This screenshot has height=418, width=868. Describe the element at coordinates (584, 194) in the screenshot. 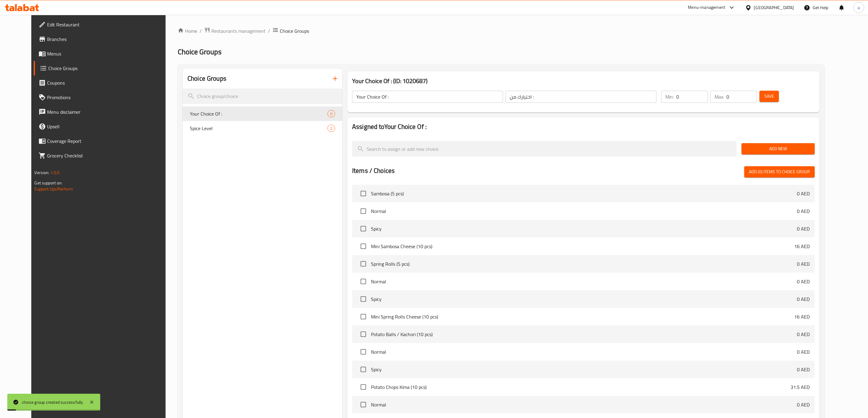

I see `span: Sambosa (5 pcs)` at that location.